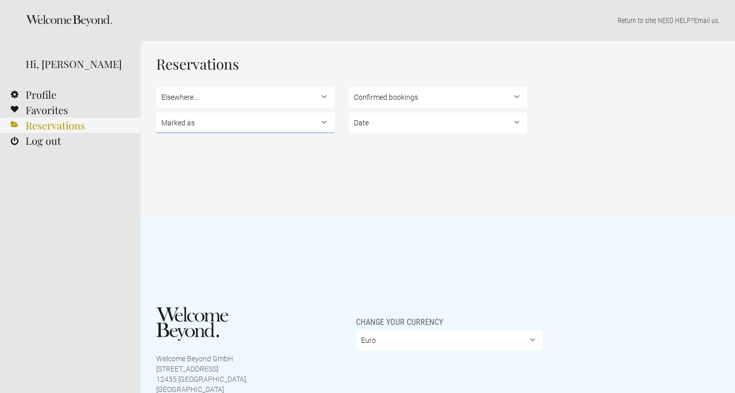 The height and width of the screenshot is (393, 735). I want to click on span: Change your currency, so click(399, 318).